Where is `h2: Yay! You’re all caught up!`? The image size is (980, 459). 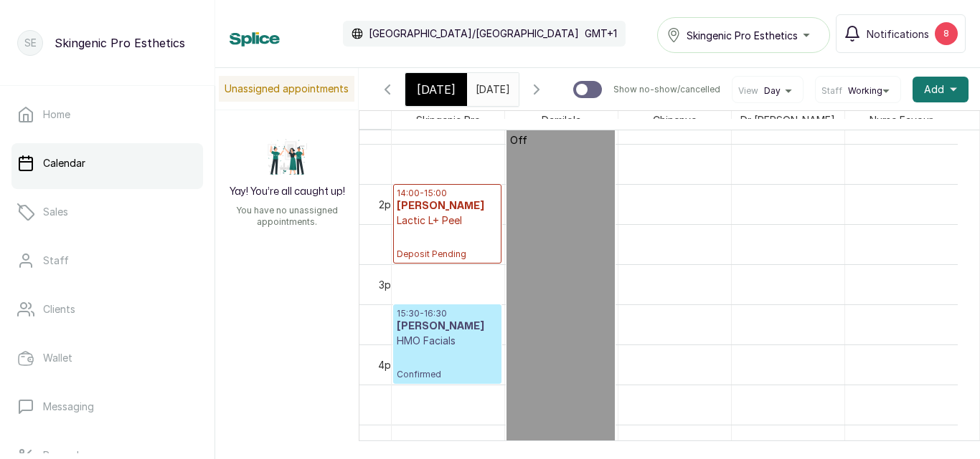
h2: Yay! You’re all caught up! is located at coordinates (286, 192).